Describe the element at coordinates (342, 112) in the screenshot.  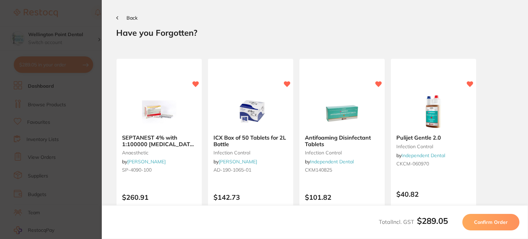
I see `img: Antifoaming Disinfectant Tablets` at that location.